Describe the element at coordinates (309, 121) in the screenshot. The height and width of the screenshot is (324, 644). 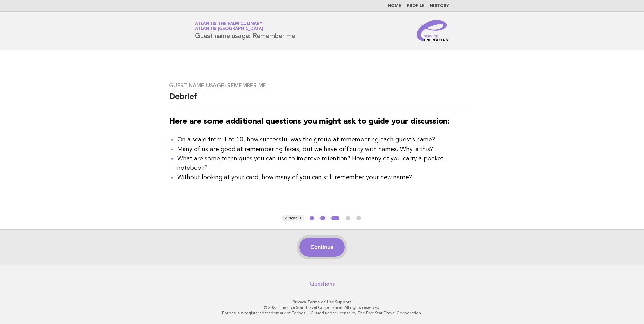
I see `strong: Here are some additional questions you might ask to guide your discussion:` at that location.